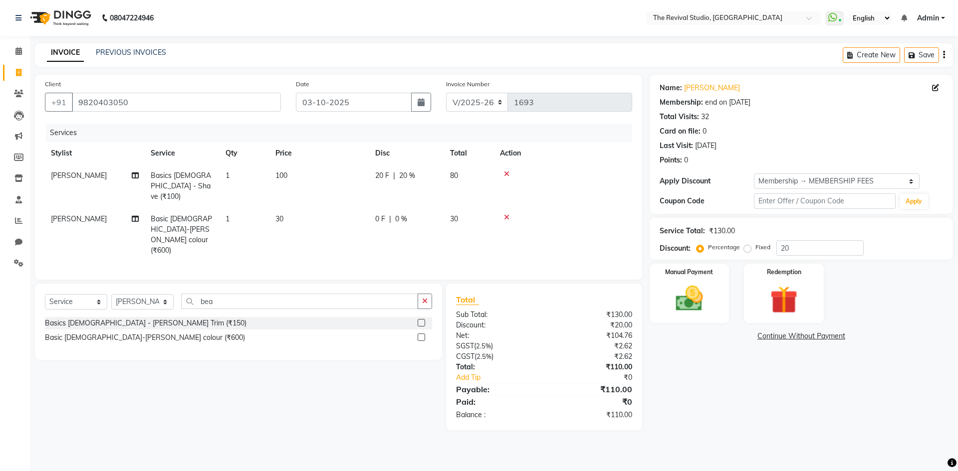 This screenshot has height=471, width=958. Describe the element at coordinates (53, 84) in the screenshot. I see `label: Client` at that location.